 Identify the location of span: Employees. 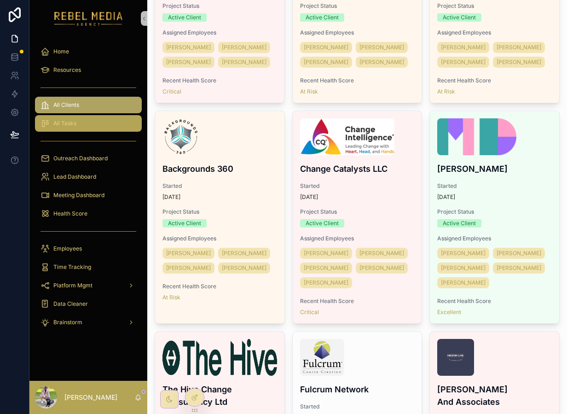
(68, 248).